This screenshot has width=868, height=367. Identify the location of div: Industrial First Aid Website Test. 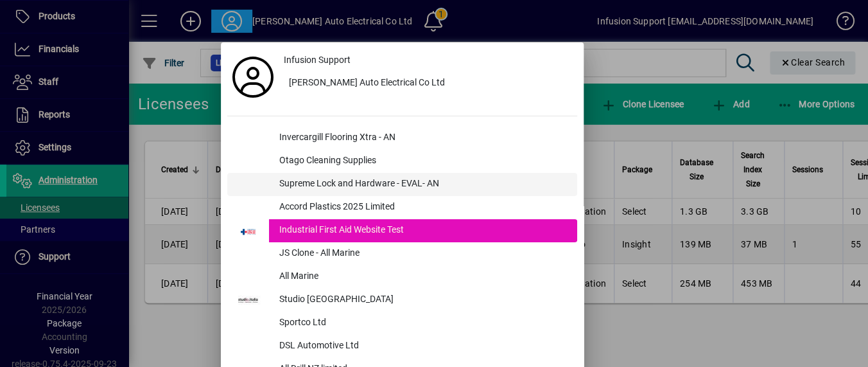
(423, 231).